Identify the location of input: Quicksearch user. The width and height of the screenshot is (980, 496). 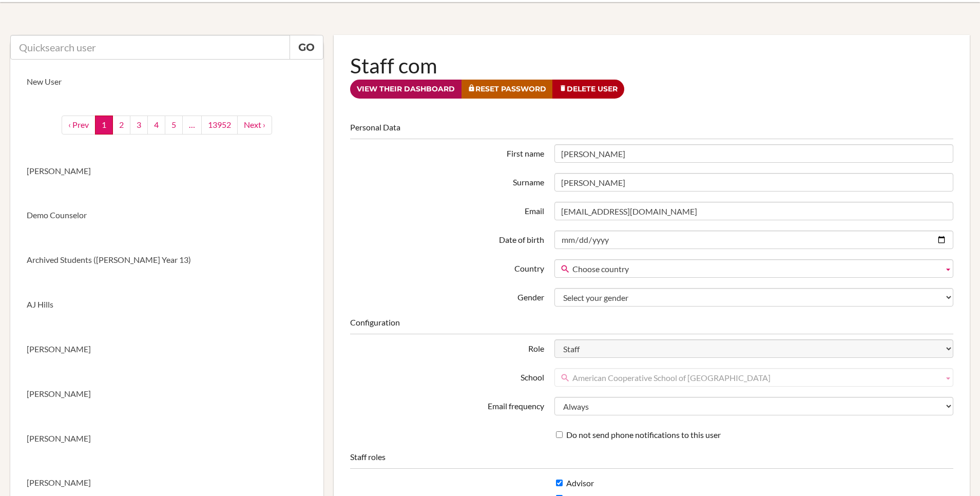
(150, 47).